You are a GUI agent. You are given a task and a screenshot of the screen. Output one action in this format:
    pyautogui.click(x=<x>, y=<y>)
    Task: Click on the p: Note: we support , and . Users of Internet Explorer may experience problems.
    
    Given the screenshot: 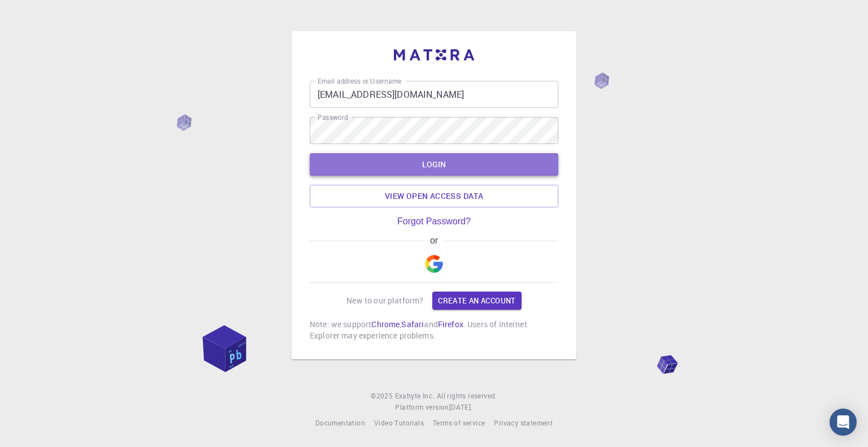 What is the action you would take?
    pyautogui.click(x=434, y=330)
    